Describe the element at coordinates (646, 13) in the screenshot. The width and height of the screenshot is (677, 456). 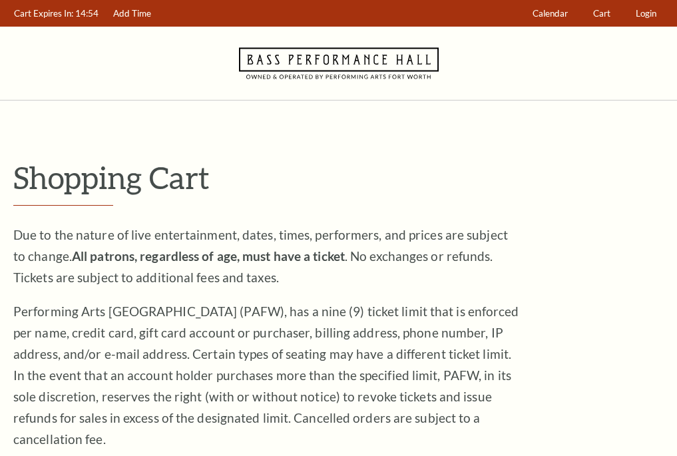
I see `a: Login` at that location.